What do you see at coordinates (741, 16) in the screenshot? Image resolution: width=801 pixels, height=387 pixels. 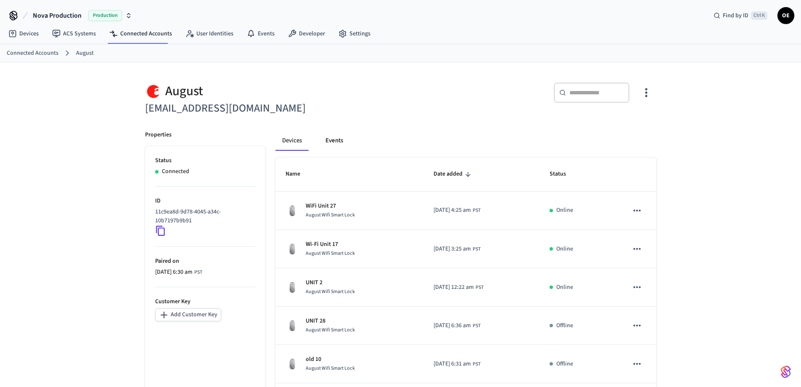 I see `div: Find by IDCtrl K` at bounding box center [741, 16].